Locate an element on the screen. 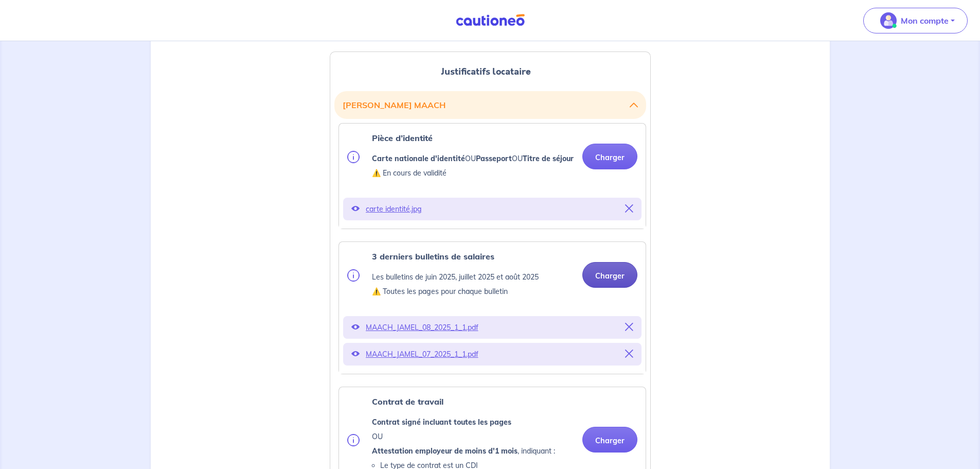 Image resolution: width=980 pixels, height=469 pixels. p: , indiquant : is located at coordinates (464, 451).